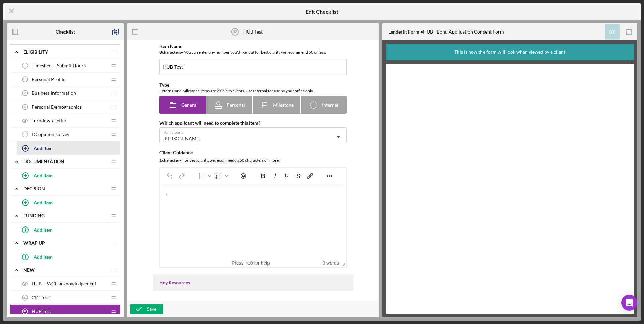  I want to click on div: Funding, so click(65, 216).